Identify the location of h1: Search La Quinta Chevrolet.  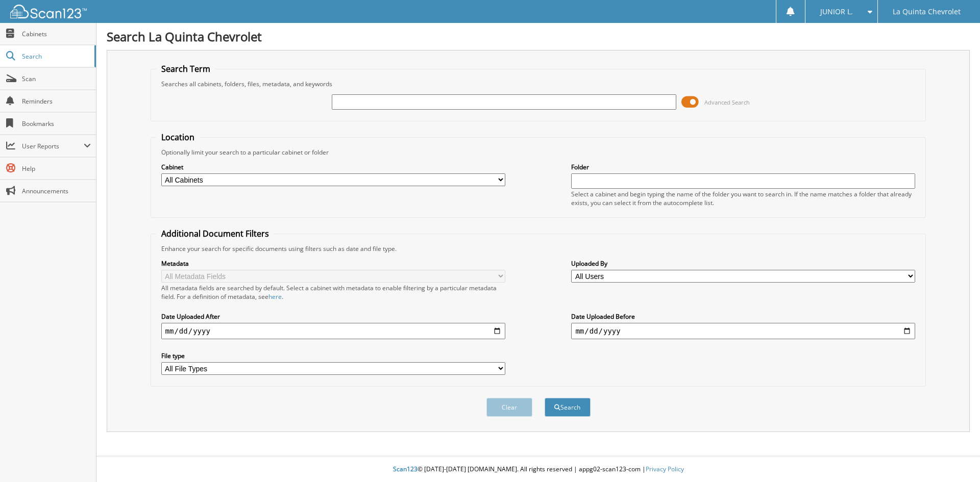
(538, 36).